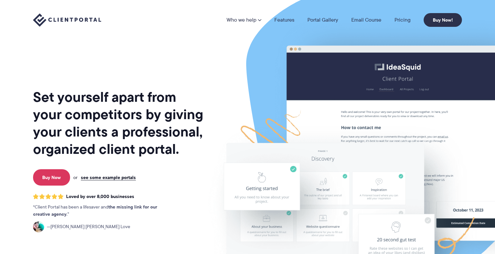 Image resolution: width=495 pixels, height=254 pixels. What do you see at coordinates (108, 177) in the screenshot?
I see `a: see some example portals` at bounding box center [108, 177].